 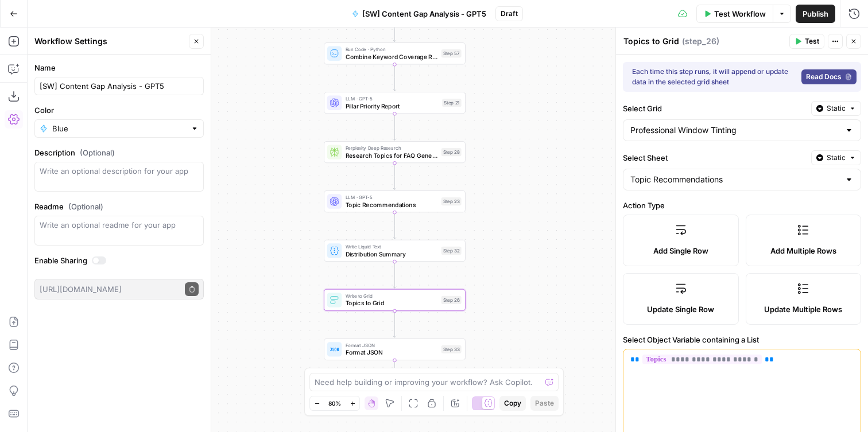 What do you see at coordinates (451, 152) in the screenshot?
I see `div: Step 28` at bounding box center [451, 152].